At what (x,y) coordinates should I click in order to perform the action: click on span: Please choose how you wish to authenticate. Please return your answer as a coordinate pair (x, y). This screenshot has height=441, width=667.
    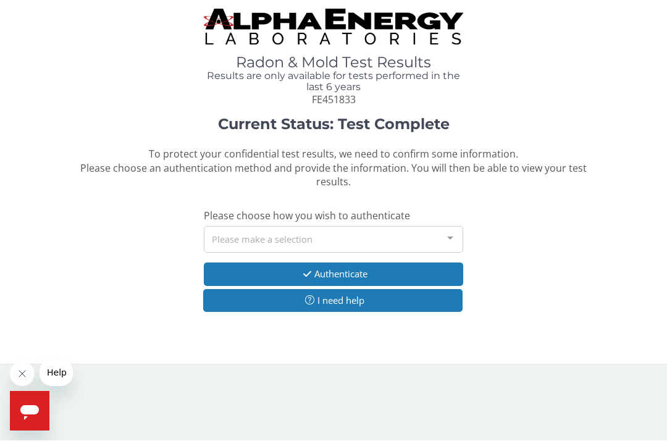
    Looking at the image, I should click on (307, 216).